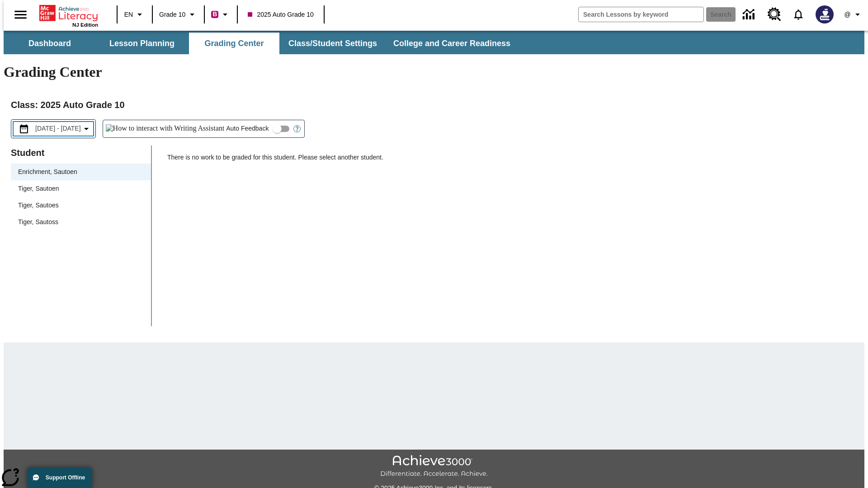 This screenshot has height=488, width=868. I want to click on span: 2025 Auto Grade 10, so click(280, 14).